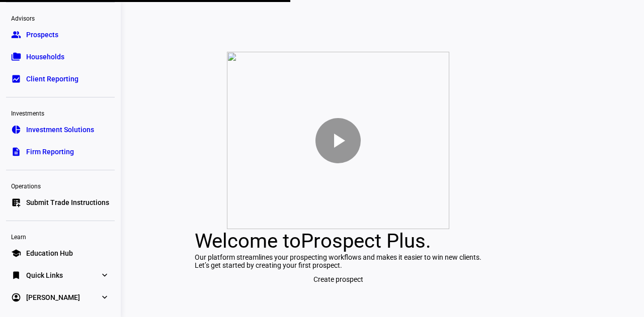 The image size is (644, 317). I want to click on eth-mat-symbol: description, so click(16, 152).